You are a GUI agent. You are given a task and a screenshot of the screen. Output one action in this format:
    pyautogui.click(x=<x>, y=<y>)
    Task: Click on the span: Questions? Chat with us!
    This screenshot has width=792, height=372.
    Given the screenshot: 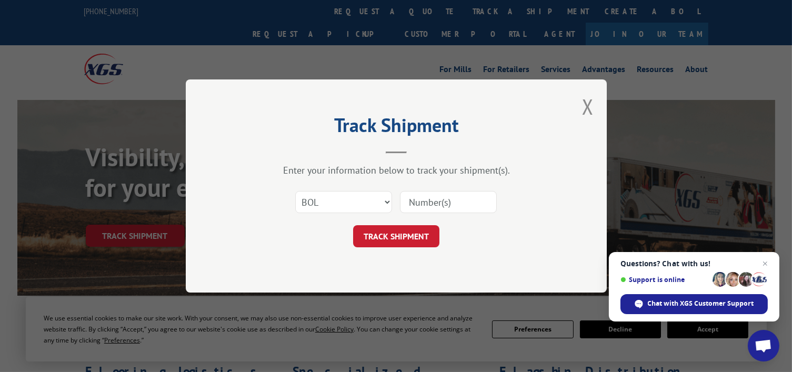 What is the action you would take?
    pyautogui.click(x=695, y=264)
    